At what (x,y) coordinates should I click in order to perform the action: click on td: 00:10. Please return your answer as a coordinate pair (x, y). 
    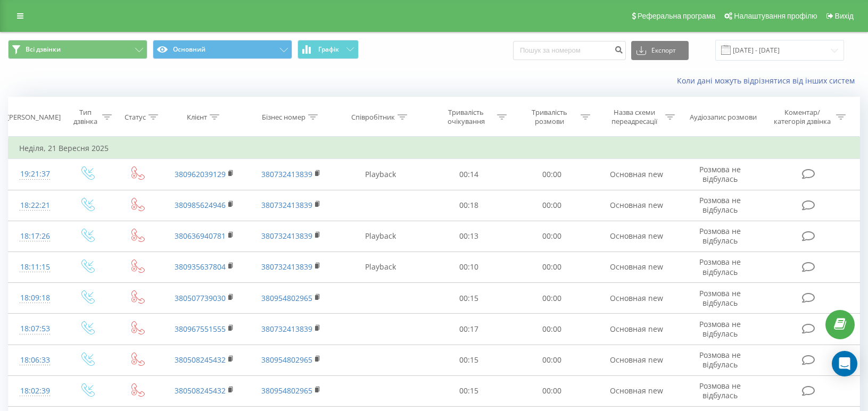
    Looking at the image, I should click on (469, 267).